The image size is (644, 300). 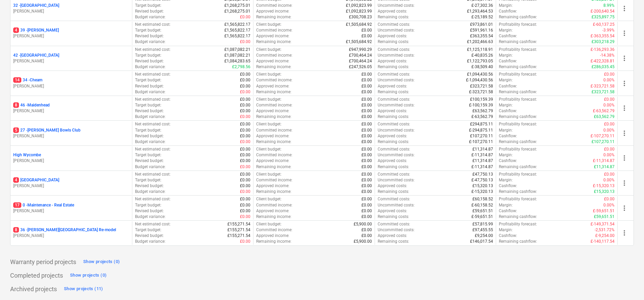 What do you see at coordinates (508, 86) in the screenshot?
I see `p: Cashflow :` at bounding box center [508, 86].